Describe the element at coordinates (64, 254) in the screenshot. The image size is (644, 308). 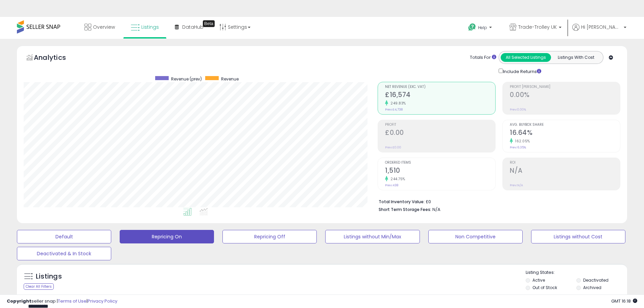
I see `button: Deactivated & In Stock` at that location.